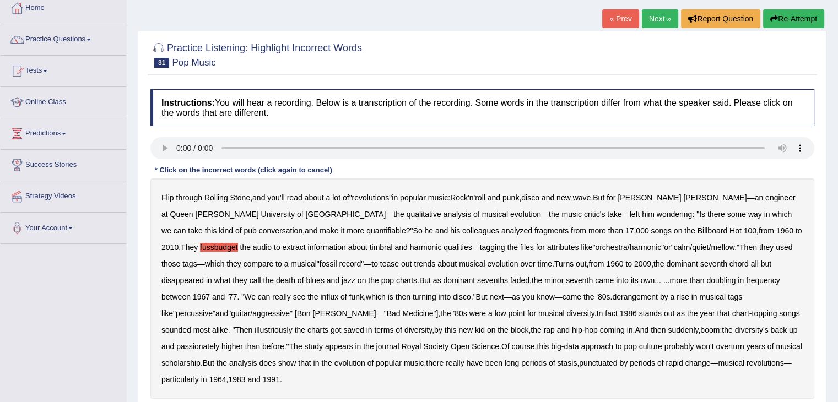 Image resolution: width=838 pixels, height=402 pixels. I want to click on b: they, so click(766, 247).